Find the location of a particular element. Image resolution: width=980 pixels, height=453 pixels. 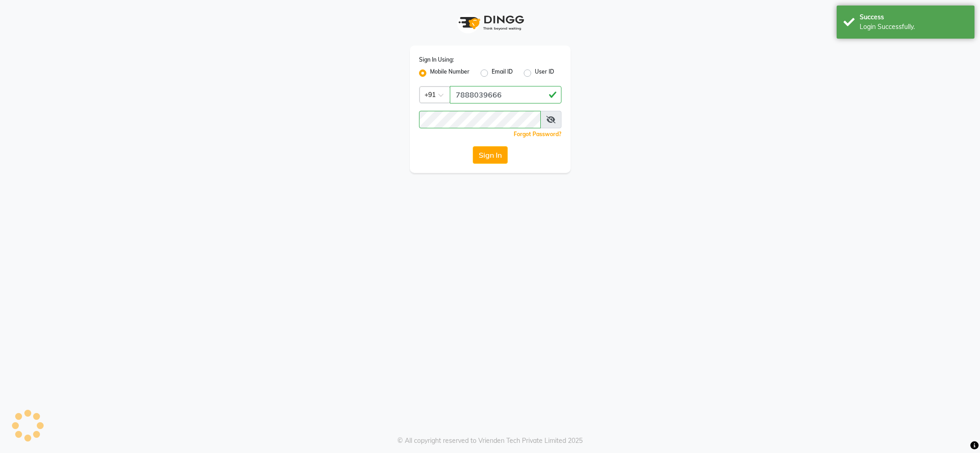

a: Forgot Password? is located at coordinates (538, 134).